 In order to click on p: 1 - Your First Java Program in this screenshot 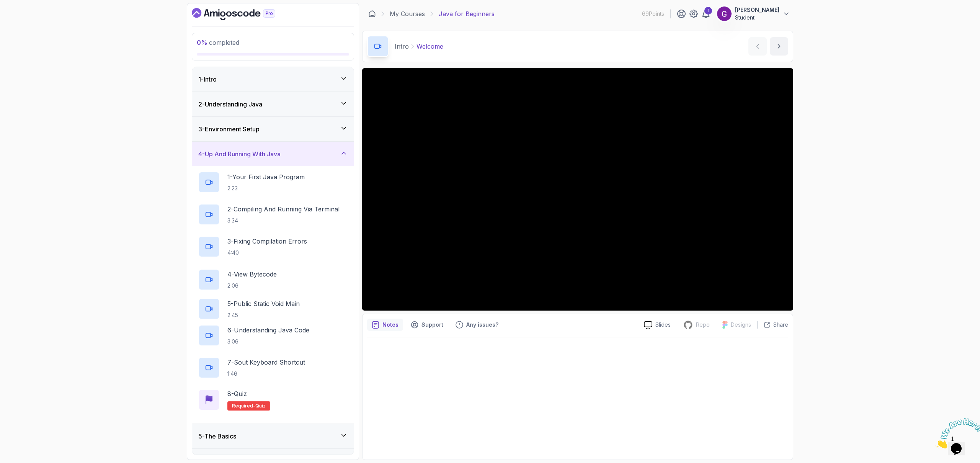, I will do `click(266, 176)`.